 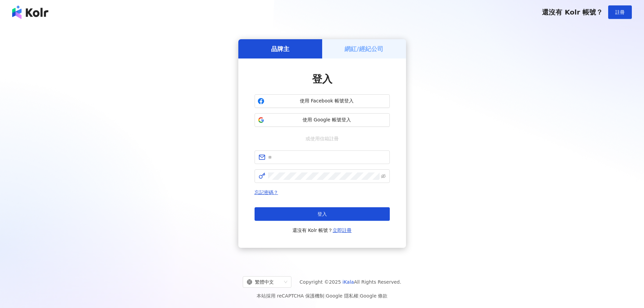 What do you see at coordinates (348, 282) in the screenshot?
I see `a: iKala` at bounding box center [348, 282].